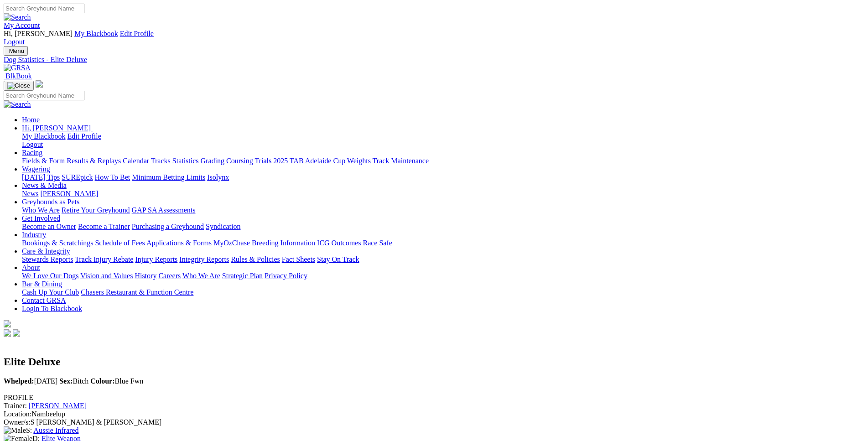 This screenshot has width=868, height=441. Describe the element at coordinates (22, 25) in the screenshot. I see `a: My Account` at that location.